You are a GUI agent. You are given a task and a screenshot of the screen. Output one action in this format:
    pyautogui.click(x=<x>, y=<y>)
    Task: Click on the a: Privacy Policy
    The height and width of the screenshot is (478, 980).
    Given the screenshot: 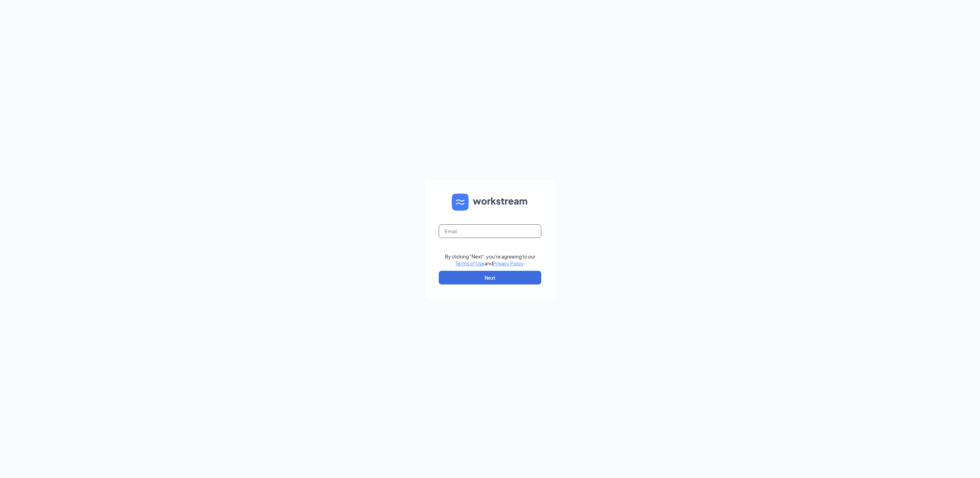 What is the action you would take?
    pyautogui.click(x=508, y=264)
    